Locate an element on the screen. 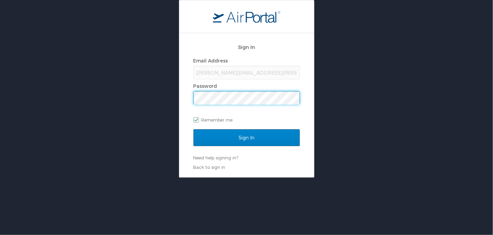 The height and width of the screenshot is (235, 493). h2: Sign In is located at coordinates (247, 47).